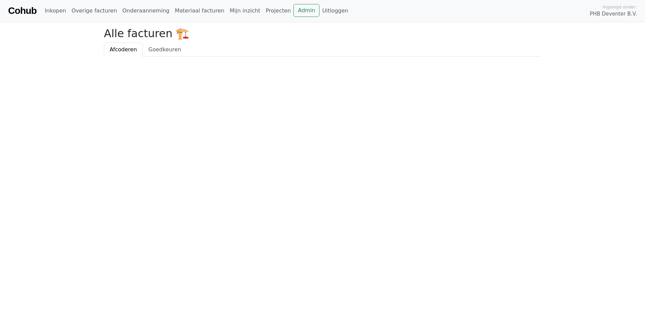 The height and width of the screenshot is (312, 645). What do you see at coordinates (322, 33) in the screenshot?
I see `h2: Alle facturen 🏗️` at bounding box center [322, 33].